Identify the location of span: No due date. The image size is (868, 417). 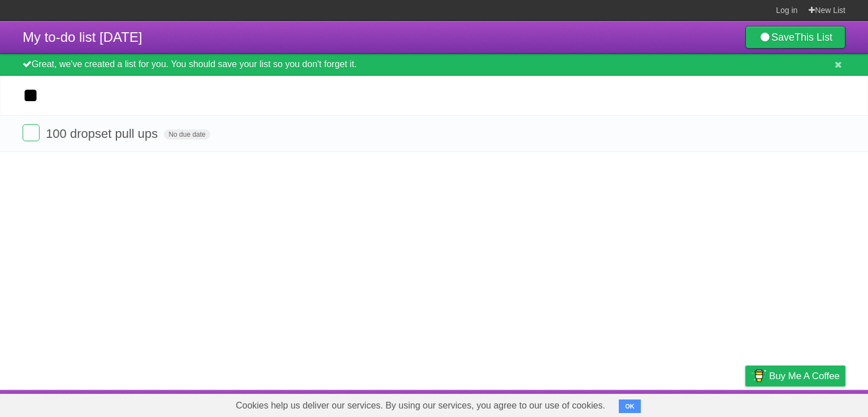
(186, 134).